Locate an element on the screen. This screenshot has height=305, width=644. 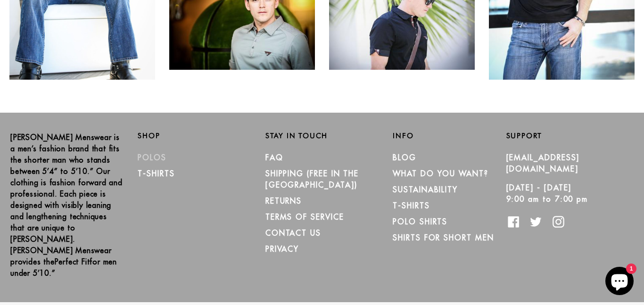
a: Sustainability is located at coordinates (425, 189).